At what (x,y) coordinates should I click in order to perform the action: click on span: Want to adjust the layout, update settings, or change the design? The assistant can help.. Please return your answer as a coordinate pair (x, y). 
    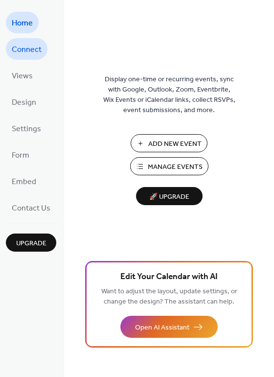
    Looking at the image, I should click on (170, 297).